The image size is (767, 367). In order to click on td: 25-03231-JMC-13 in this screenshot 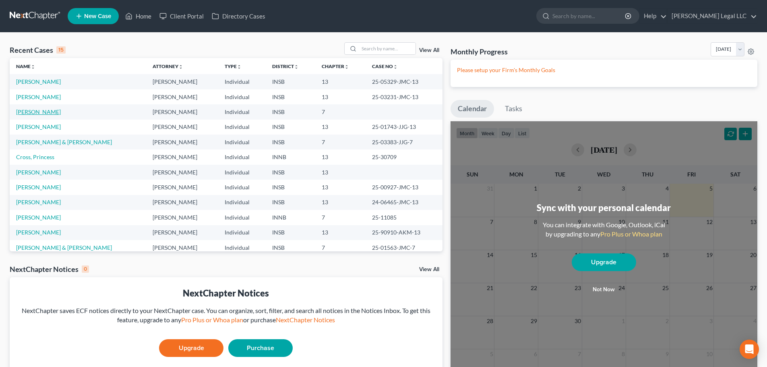, I will do `click(404, 97)`.